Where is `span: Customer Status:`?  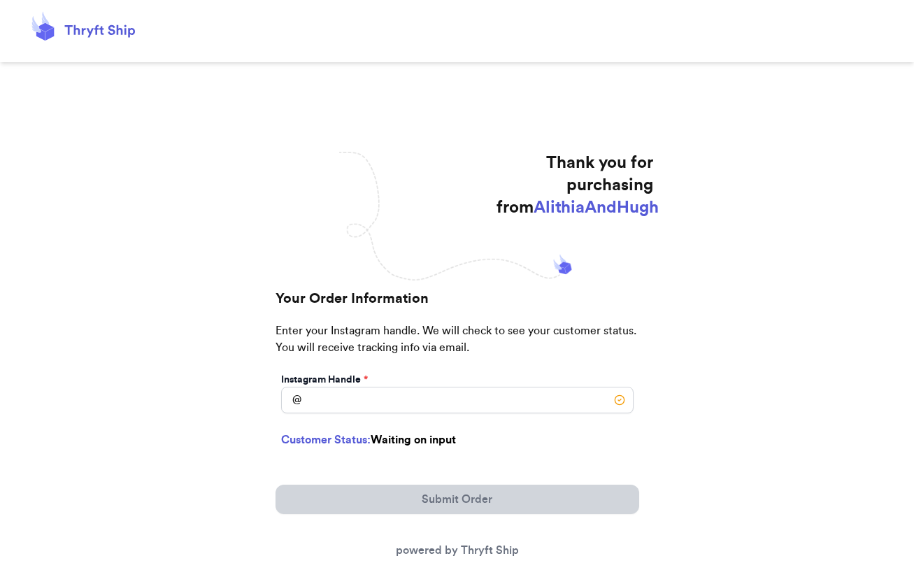 span: Customer Status: is located at coordinates (326, 440).